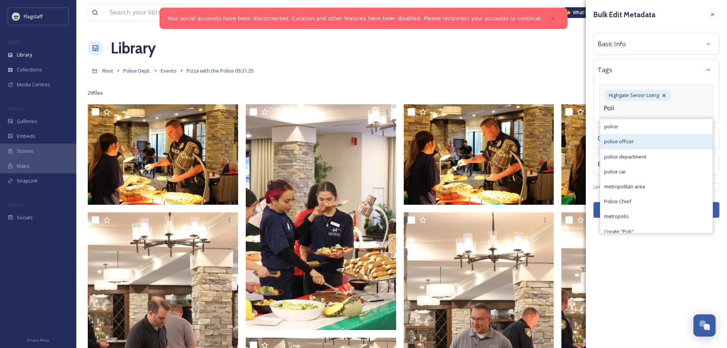  Describe the element at coordinates (705, 325) in the screenshot. I see `button: Open Chat` at that location.